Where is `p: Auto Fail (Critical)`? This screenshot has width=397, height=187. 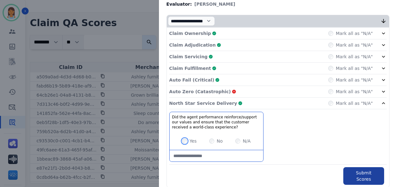 p: Auto Fail (Critical) is located at coordinates (192, 80).